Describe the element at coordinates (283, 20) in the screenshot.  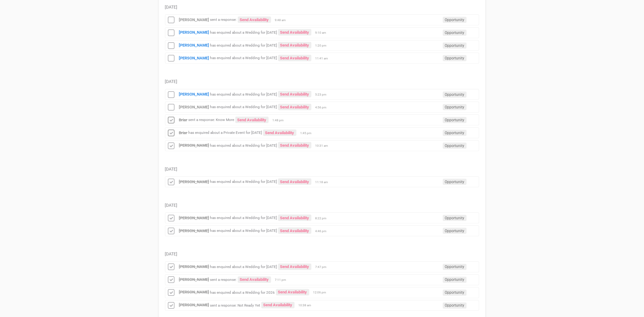
I see `span: 9:48 am` at that location.